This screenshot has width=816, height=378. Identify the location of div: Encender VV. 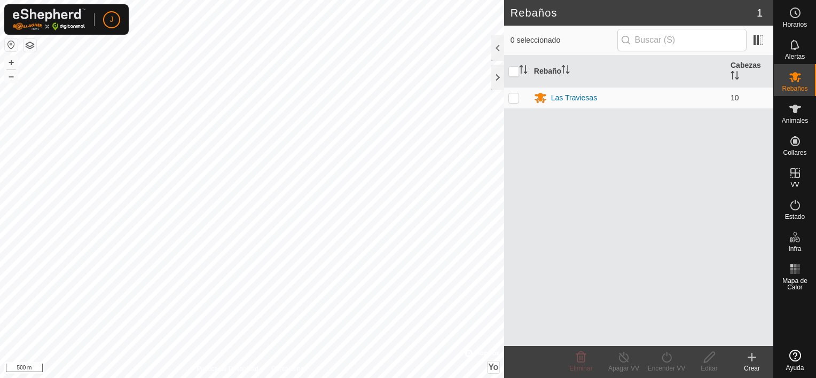
(667, 369).